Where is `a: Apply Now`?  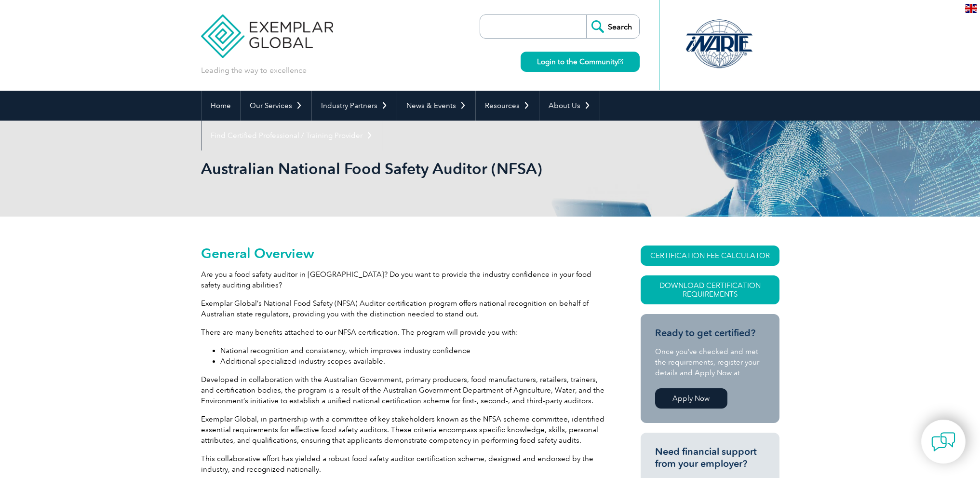
a: Apply Now is located at coordinates (691, 398).